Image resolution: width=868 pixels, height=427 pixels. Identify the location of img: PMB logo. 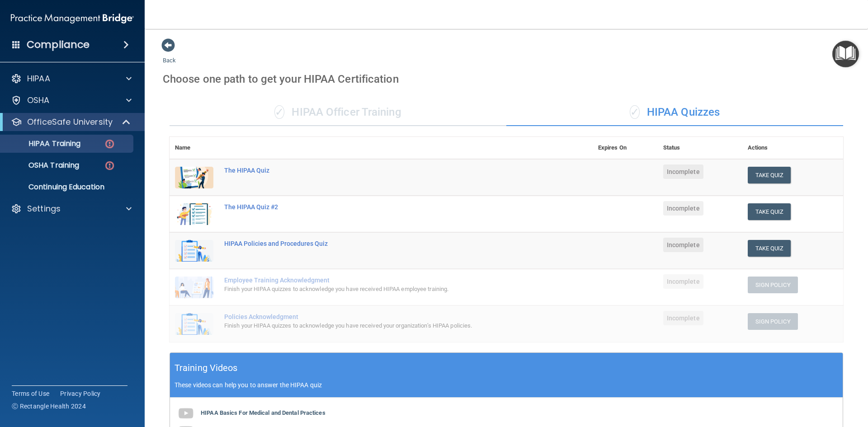
(73, 19).